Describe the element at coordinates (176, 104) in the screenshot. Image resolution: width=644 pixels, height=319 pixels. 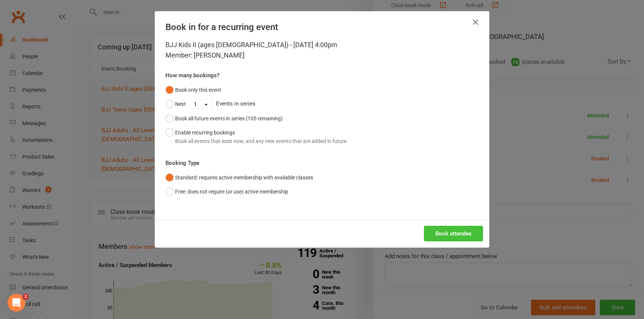
I see `button: Next` at that location.